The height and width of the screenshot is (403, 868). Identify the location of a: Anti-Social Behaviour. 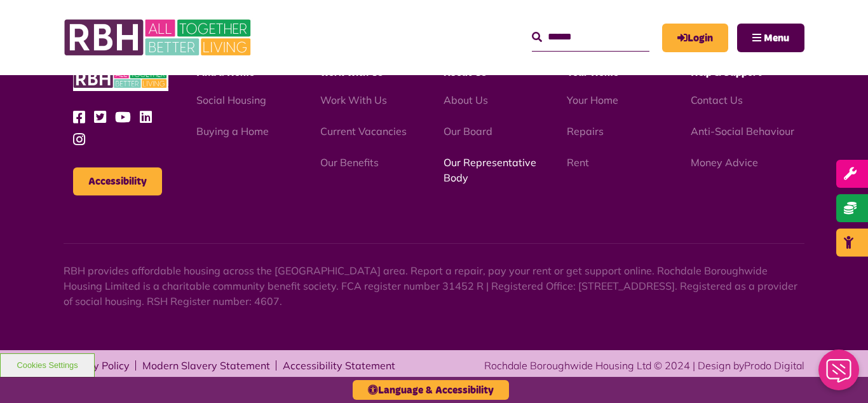
(742, 131).